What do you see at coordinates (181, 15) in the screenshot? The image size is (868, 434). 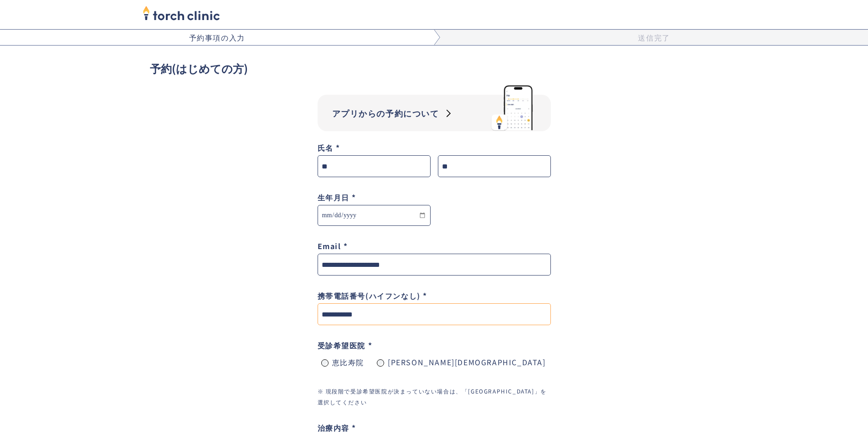 I see `a: home` at bounding box center [181, 15].